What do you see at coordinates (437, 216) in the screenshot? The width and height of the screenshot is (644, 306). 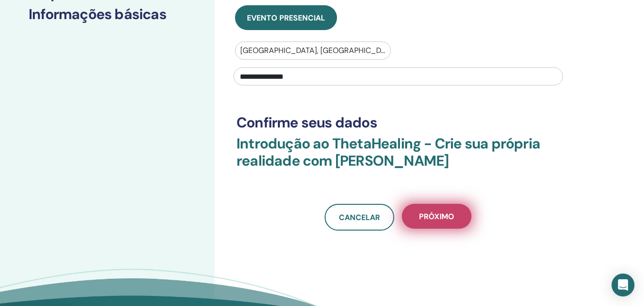 I see `font: Próximo` at bounding box center [437, 216].